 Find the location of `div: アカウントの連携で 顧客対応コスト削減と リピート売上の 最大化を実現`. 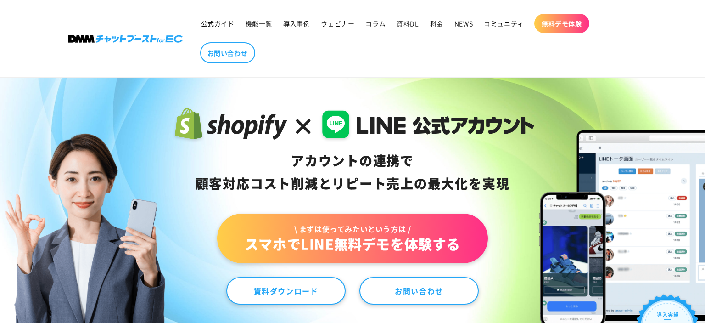

div: アカウントの連携で 顧客対応コスト削減と リピート売上の 最大化を実現 is located at coordinates (352, 172).